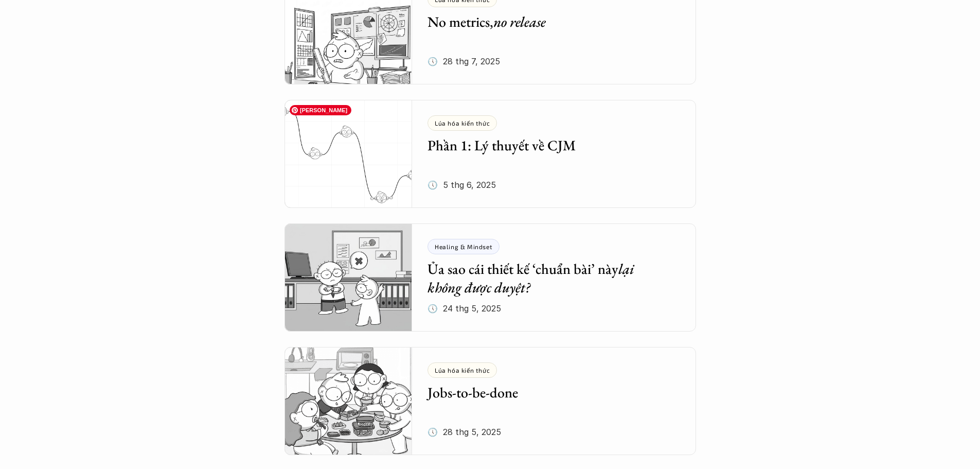  I want to click on h5: Phần 1: Lý thuyết về CJM, so click(546, 145).